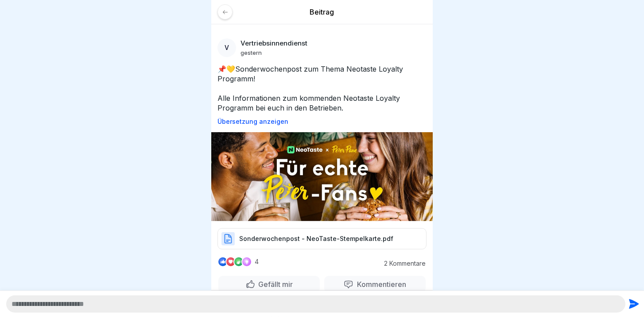 The width and height of the screenshot is (644, 317). What do you see at coordinates (251, 53) in the screenshot?
I see `p: gestern` at bounding box center [251, 53].